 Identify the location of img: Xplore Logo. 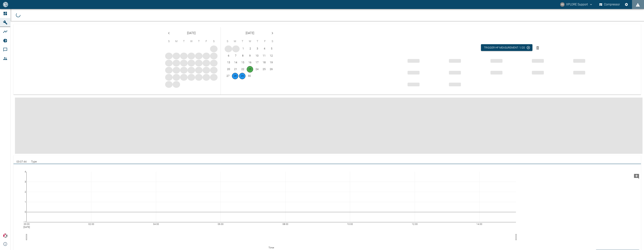
(5, 236).